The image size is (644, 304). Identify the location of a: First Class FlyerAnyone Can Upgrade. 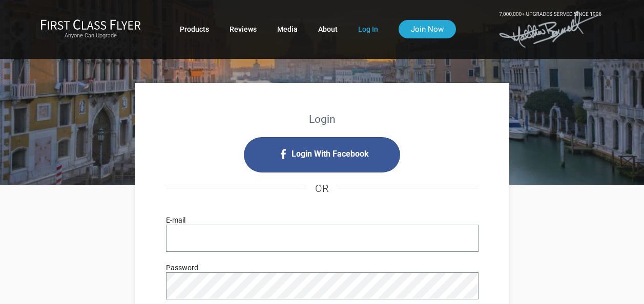
(91, 29).